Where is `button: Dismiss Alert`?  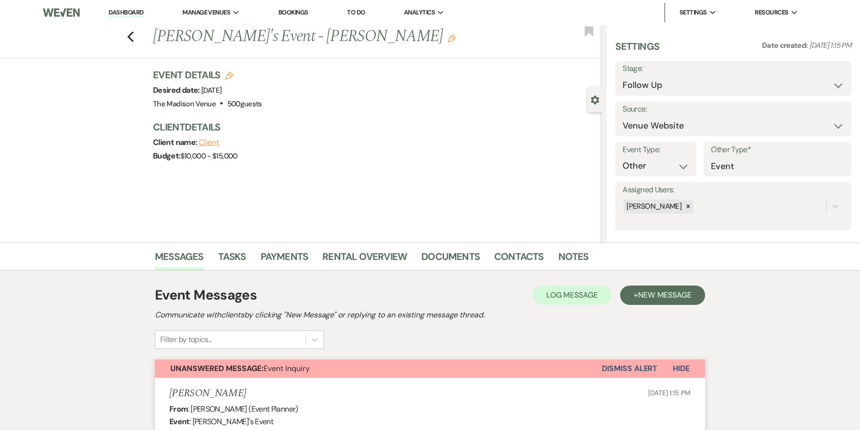
button: Dismiss Alert is located at coordinates (630, 368).